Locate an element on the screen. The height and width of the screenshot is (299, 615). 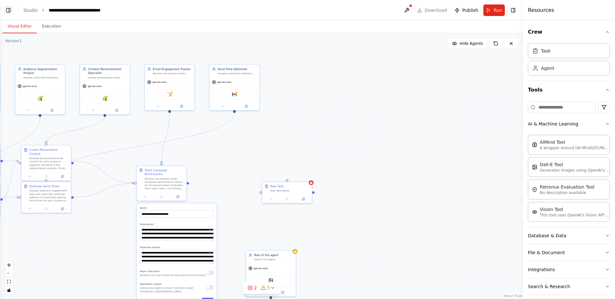
g: Edge from d2344fd5-3c92-46a0-88ce-ac5c844aee8c to b85eef41-c7b8-4d30-b67d-50bbf45f70bd is located at coordinates (104, 190).